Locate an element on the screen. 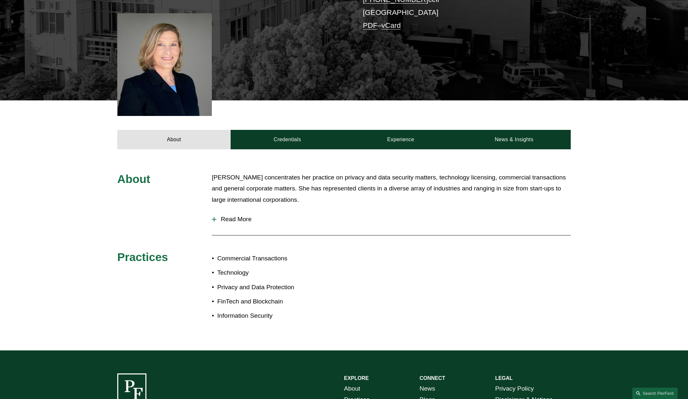 The height and width of the screenshot is (399, 688). span: About is located at coordinates (134, 179).